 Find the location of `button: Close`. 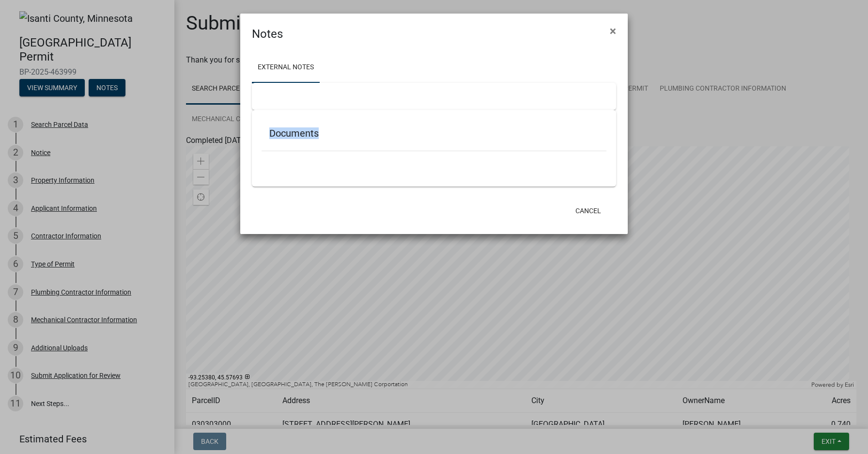

button: Close is located at coordinates (613, 31).